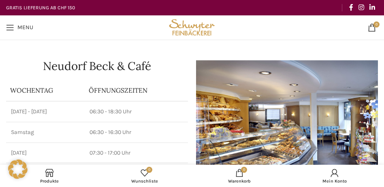  I want to click on strong: GRATIS LIEFERUNG AB CHF 150, so click(41, 8).